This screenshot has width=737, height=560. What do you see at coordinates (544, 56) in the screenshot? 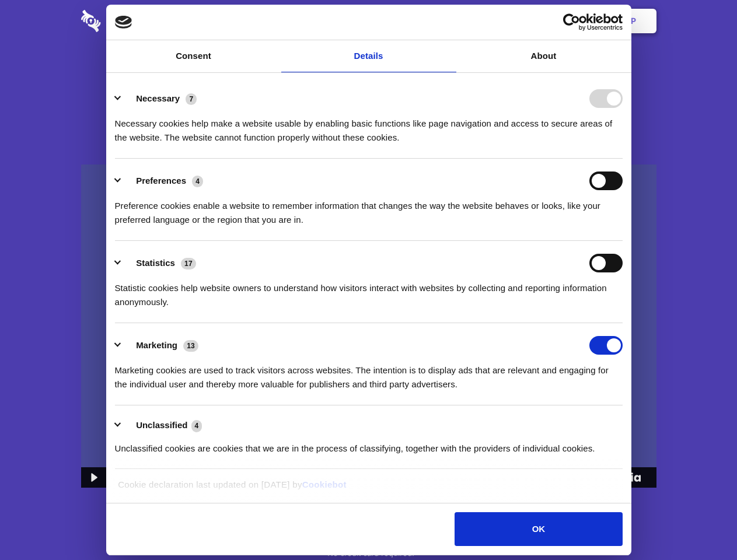
I see `a: About` at bounding box center [544, 56].